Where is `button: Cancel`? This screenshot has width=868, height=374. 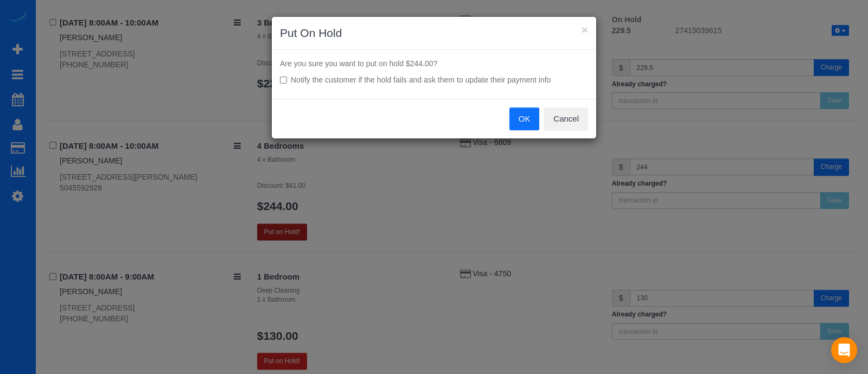
button: Cancel is located at coordinates (565, 119).